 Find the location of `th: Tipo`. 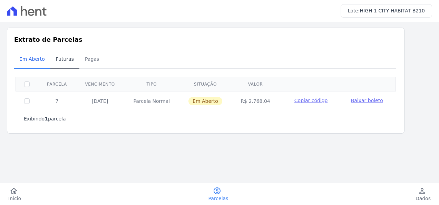

th: Tipo is located at coordinates (152, 84).